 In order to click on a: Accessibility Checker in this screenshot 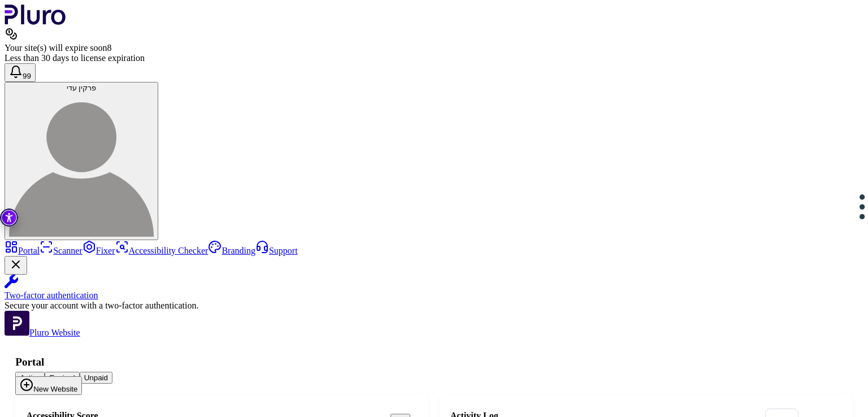, I will do `click(162, 251)`.